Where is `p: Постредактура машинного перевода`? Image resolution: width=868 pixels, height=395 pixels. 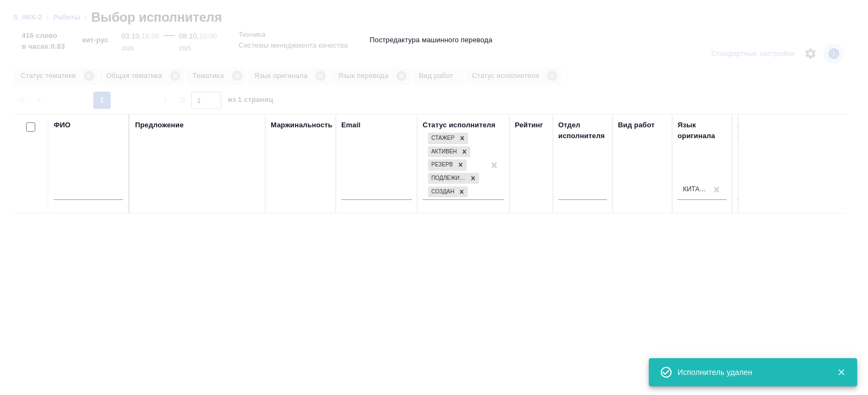 p: Постредактура машинного перевода is located at coordinates (431, 40).